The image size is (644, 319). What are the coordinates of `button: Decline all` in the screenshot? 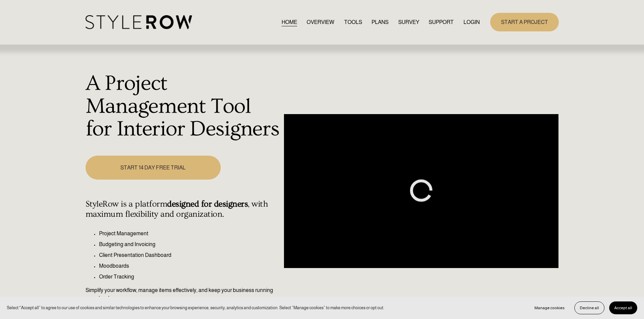 It's located at (589, 308).